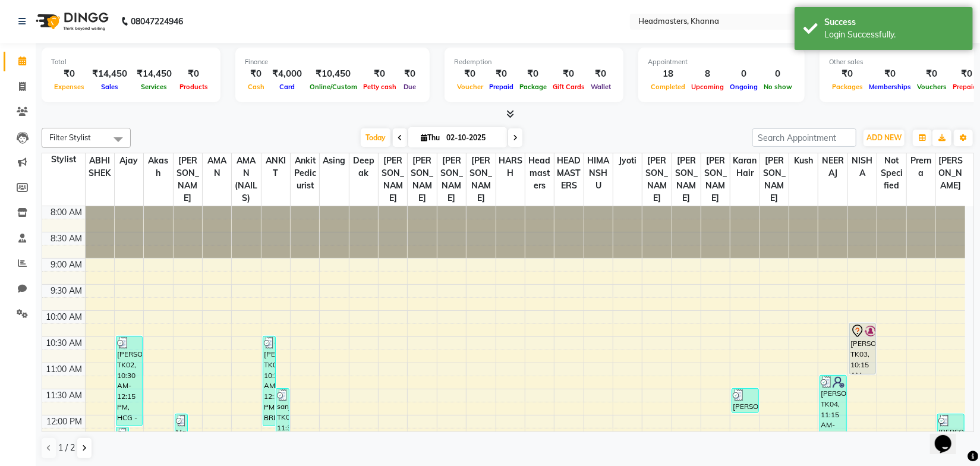  I want to click on span: Card, so click(287, 87).